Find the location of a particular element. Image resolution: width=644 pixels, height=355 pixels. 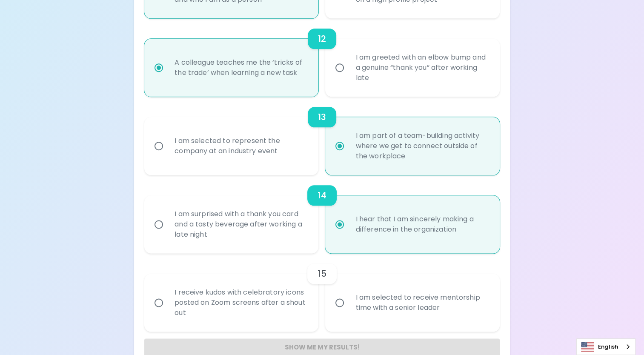

div: Language is located at coordinates (606, 347).